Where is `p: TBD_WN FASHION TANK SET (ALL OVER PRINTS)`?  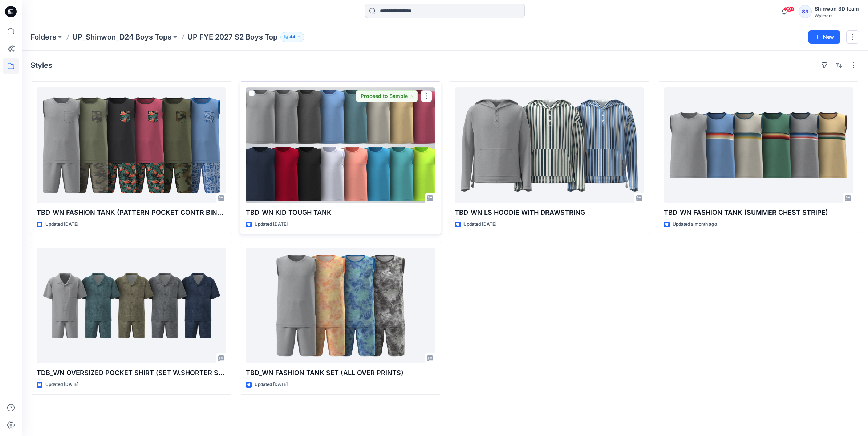
p: TBD_WN FASHION TANK SET (ALL OVER PRINTS) is located at coordinates (341, 373).